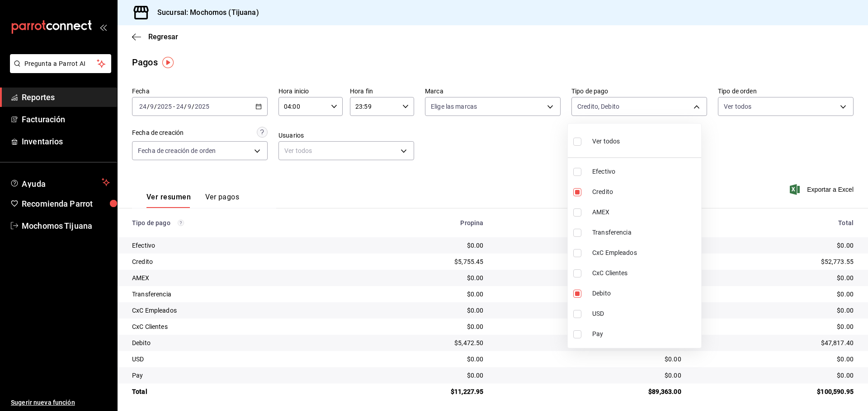  What do you see at coordinates (644, 233) in the screenshot?
I see `span: Transferencia` at bounding box center [644, 233].